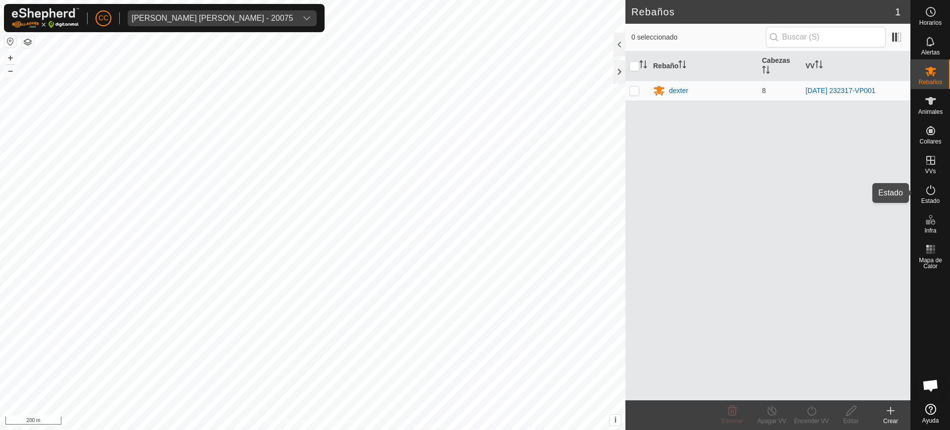 This screenshot has width=950, height=430. I want to click on span: Ayuda, so click(931, 421).